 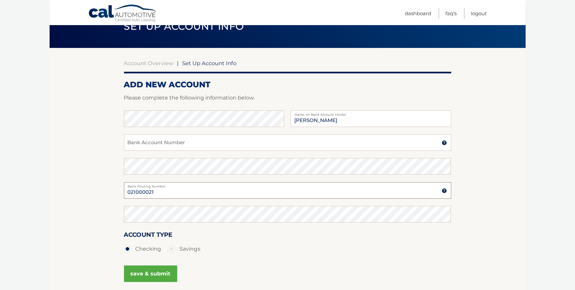 What do you see at coordinates (143, 249) in the screenshot?
I see `label: Checking` at bounding box center [143, 249].